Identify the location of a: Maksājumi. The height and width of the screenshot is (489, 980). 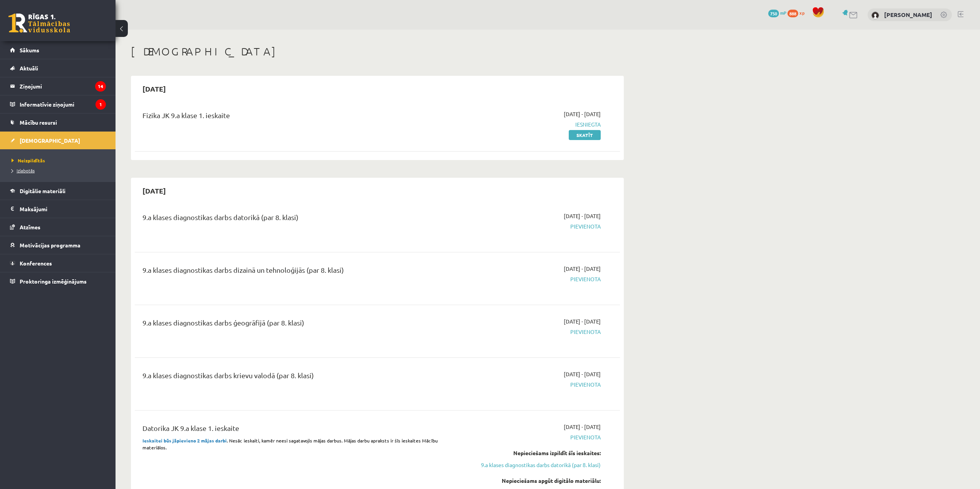
(58, 209).